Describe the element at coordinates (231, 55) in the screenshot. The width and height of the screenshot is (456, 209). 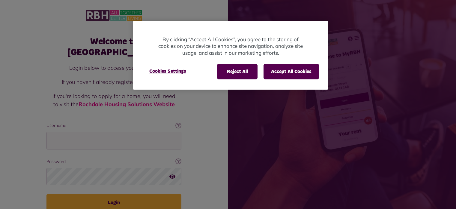
I see `div: Privacy` at that location.